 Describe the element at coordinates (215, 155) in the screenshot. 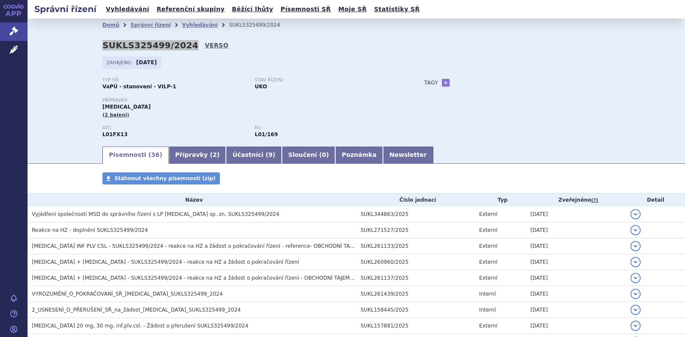

I see `span: 2` at that location.